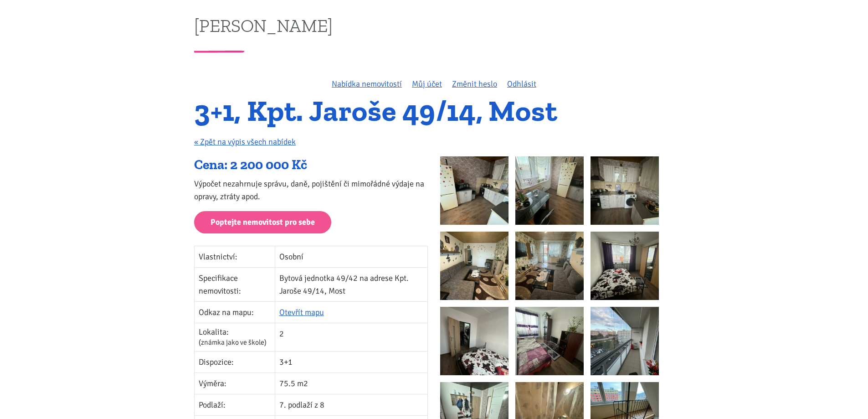  Describe the element at coordinates (235, 362) in the screenshot. I see `td: Dispozice:` at that location.